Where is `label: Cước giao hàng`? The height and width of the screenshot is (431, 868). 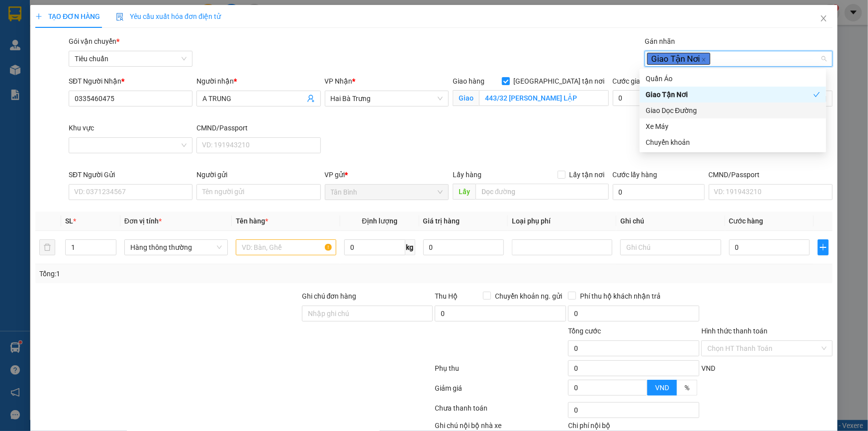
label: Cước giao hàng is located at coordinates (637, 81).